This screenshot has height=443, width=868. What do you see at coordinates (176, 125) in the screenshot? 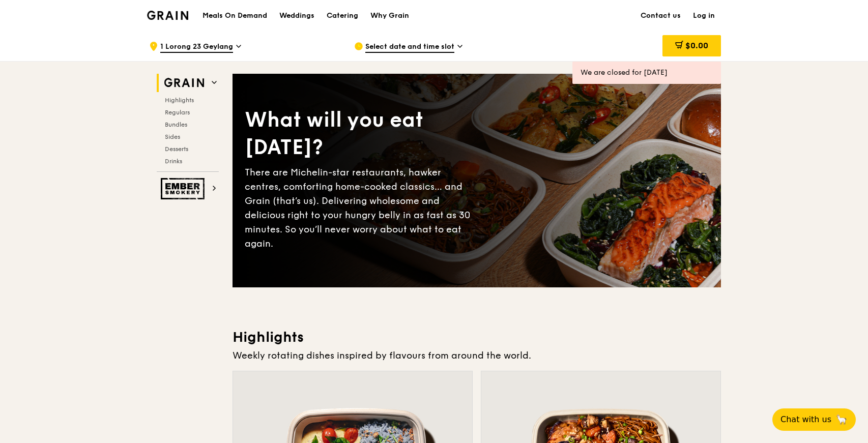
I see `span: Bundles` at bounding box center [176, 125].